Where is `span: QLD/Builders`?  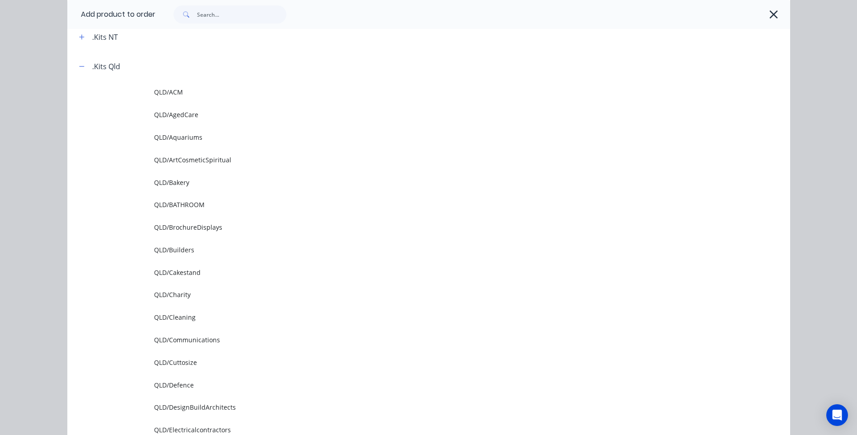
span: QLD/Builders is located at coordinates (408, 249).